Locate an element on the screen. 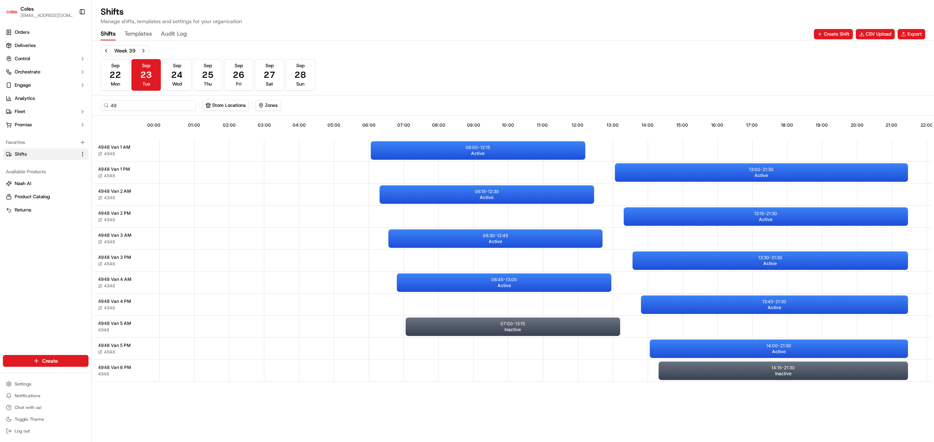  span: 22:00 is located at coordinates (927, 125).